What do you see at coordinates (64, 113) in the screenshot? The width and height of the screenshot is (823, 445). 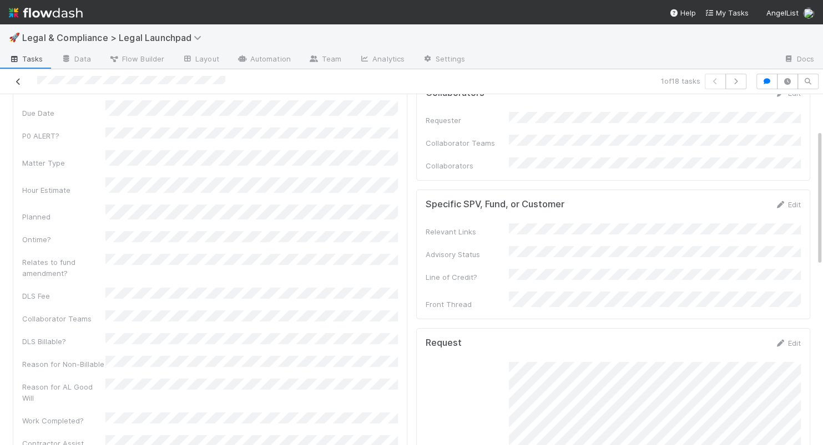 I see `div: Due Date` at bounding box center [64, 113].